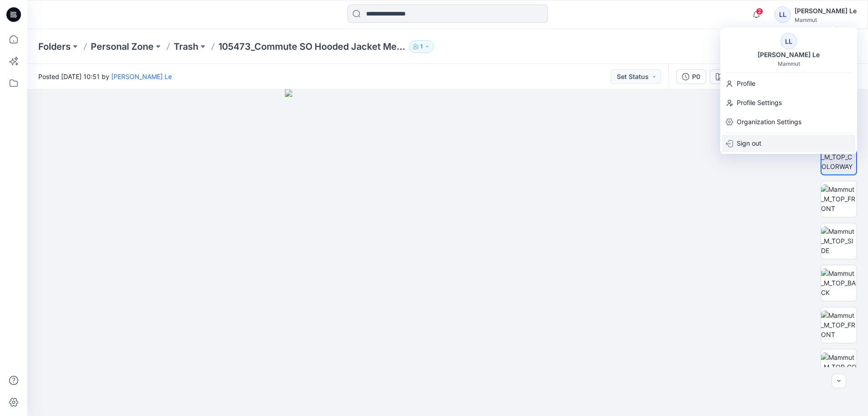 This screenshot has width=868, height=416. I want to click on div: P0, so click(696, 77).